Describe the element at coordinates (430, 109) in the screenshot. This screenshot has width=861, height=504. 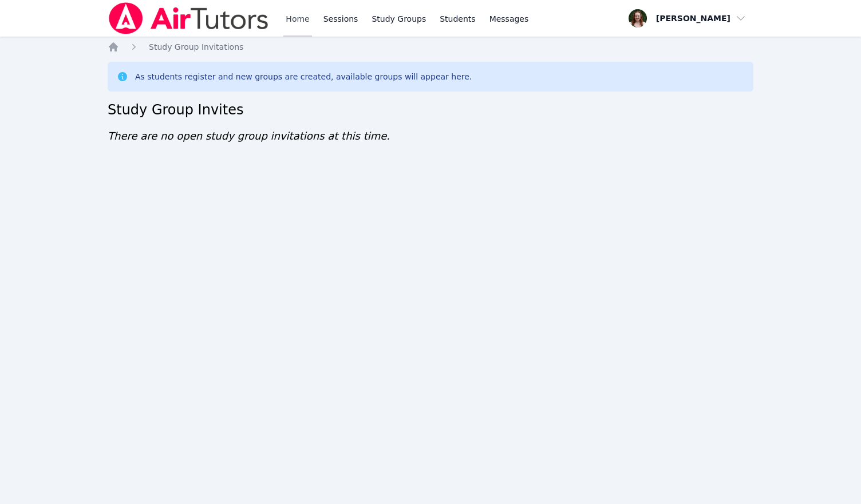
I see `h2: Study Group Invites` at that location.